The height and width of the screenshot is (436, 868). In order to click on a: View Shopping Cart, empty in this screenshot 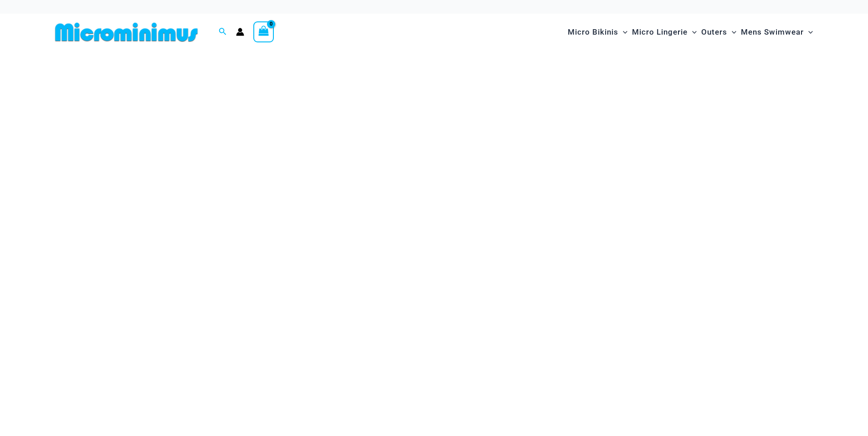, I will do `click(264, 32)`.